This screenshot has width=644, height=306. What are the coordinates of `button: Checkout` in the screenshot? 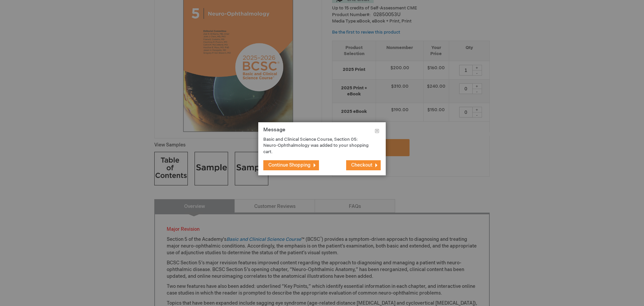 It's located at (363, 165).